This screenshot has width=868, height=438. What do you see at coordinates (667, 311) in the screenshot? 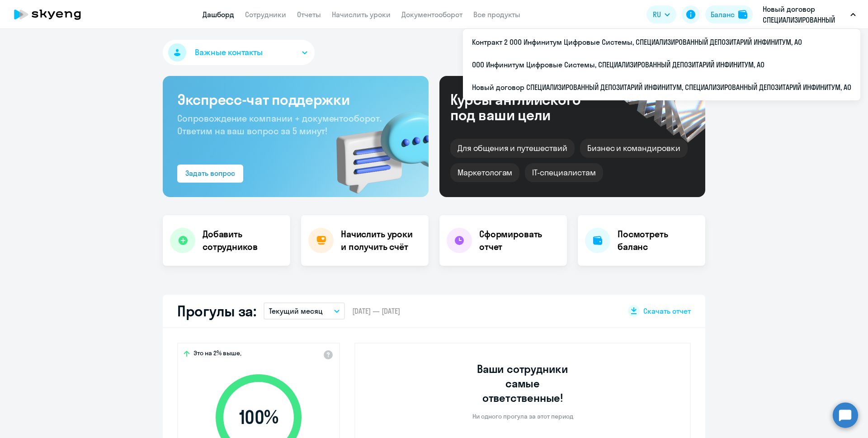
I see `span: Скачать отчет` at bounding box center [667, 311].